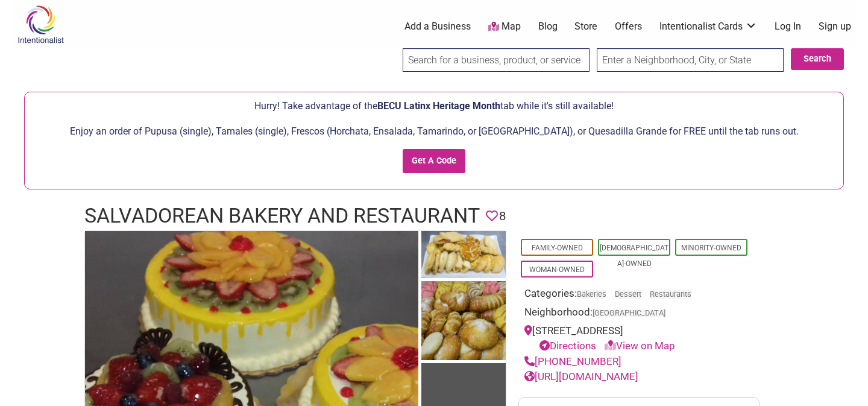  What do you see at coordinates (817, 59) in the screenshot?
I see `button: Search` at bounding box center [817, 59].